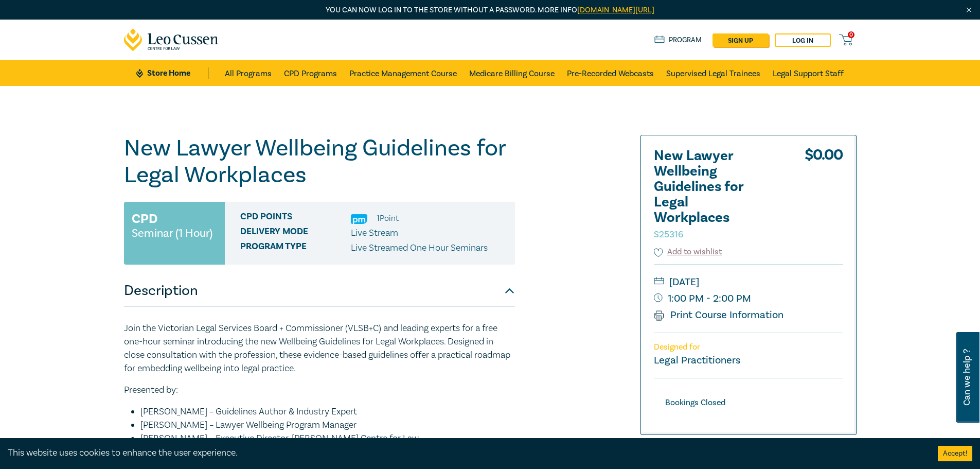  Describe the element at coordinates (374, 233) in the screenshot. I see `span: Live Stream` at that location.